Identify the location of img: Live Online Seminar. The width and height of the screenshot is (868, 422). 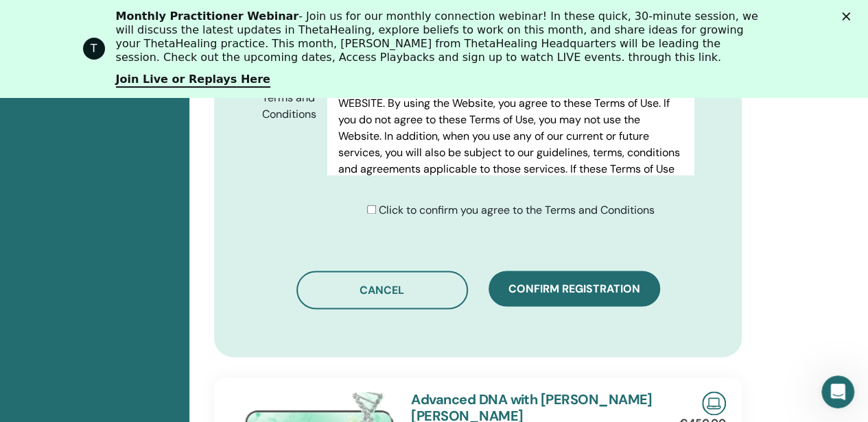
(713, 403).